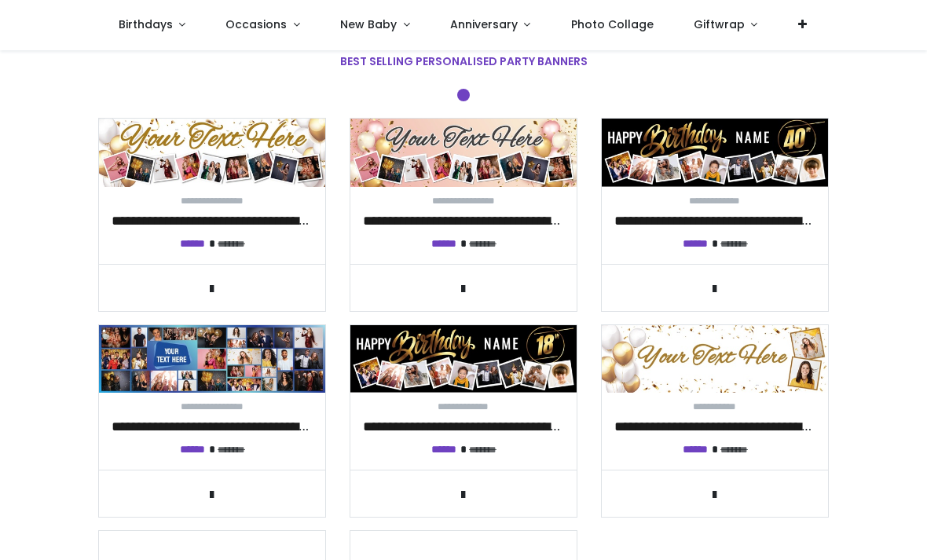  Describe the element at coordinates (145, 24) in the screenshot. I see `span: Birthdays` at that location.